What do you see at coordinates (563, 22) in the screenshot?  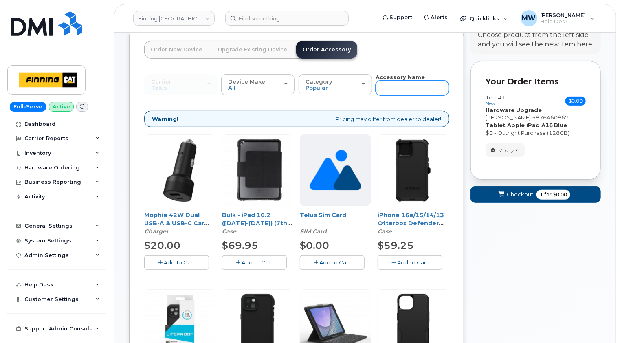 I see `span: Help Desk` at bounding box center [563, 22].